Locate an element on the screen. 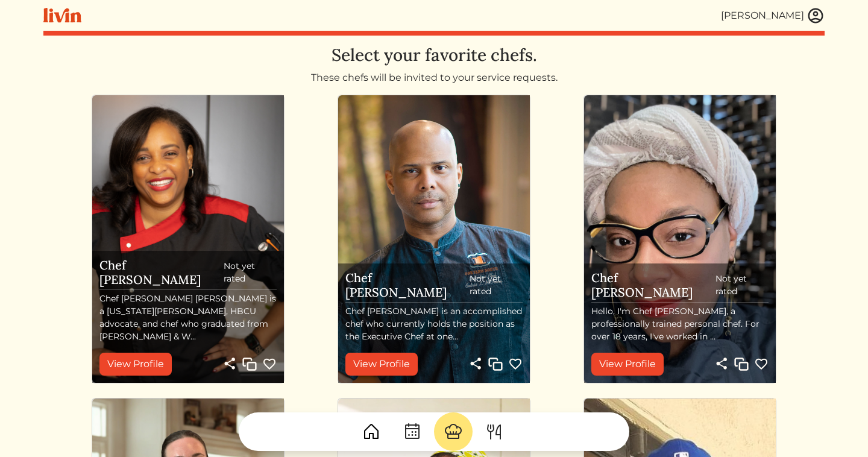 This screenshot has width=868, height=457. h3: Select your favorite chefs. is located at coordinates (434, 55).